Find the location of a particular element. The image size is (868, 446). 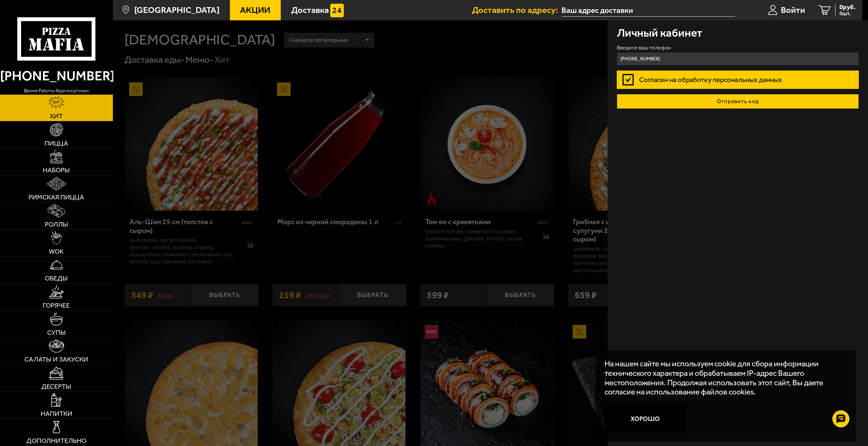

span: WOK is located at coordinates (56, 251).